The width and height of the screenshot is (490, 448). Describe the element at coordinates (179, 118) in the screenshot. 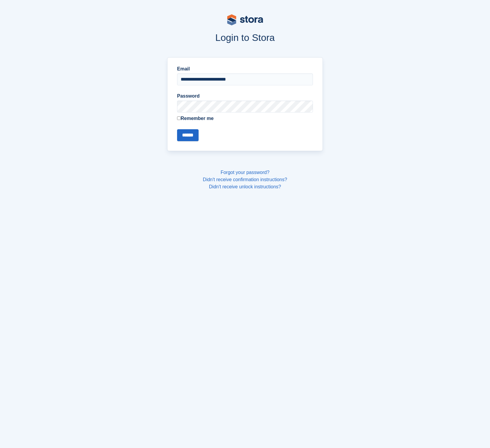

I see `input: Remember me` at that location.